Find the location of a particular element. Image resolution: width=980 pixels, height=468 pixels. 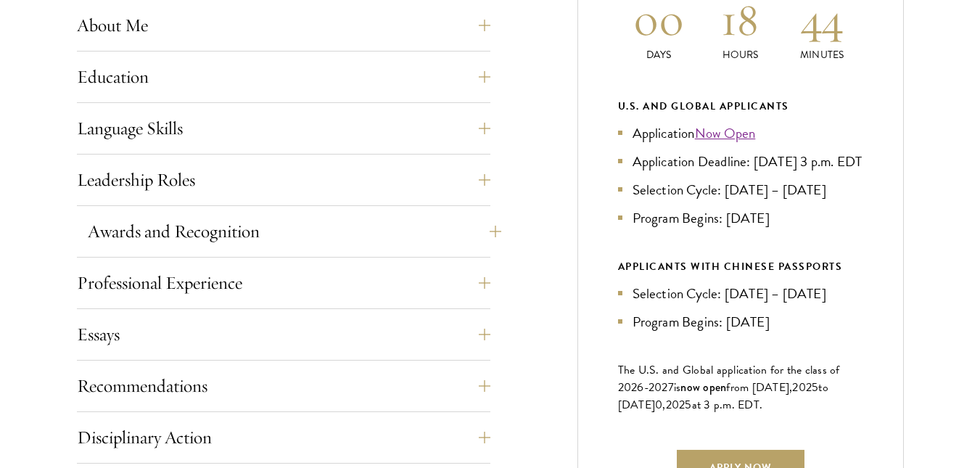

span: 0 is located at coordinates (659, 405).